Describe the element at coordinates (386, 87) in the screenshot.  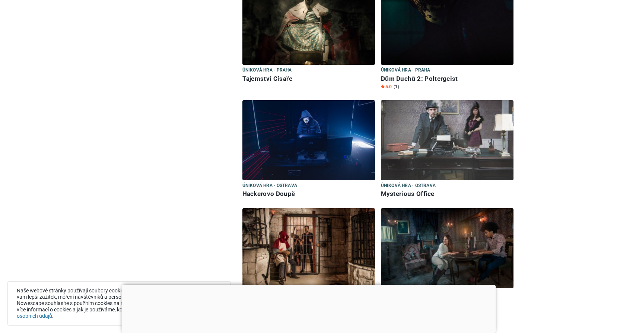
I see `span: 5.0` at that location.